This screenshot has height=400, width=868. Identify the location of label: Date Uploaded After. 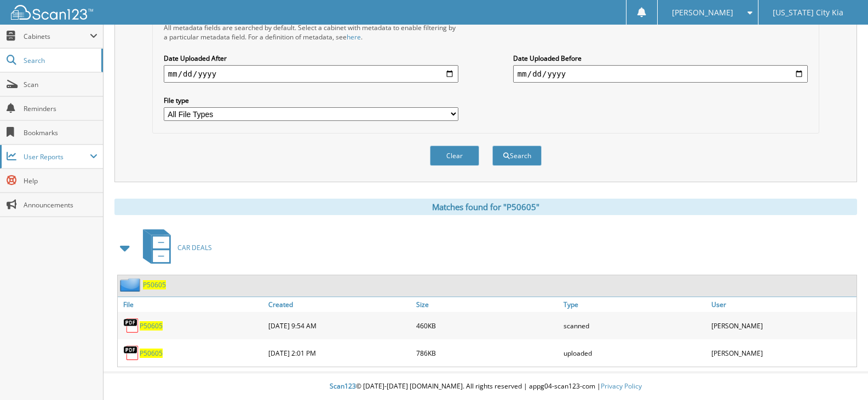
(311, 58).